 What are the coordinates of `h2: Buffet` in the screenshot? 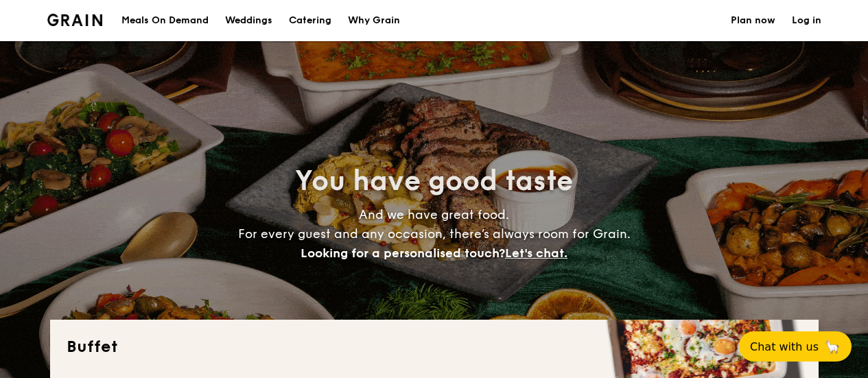 It's located at (434, 347).